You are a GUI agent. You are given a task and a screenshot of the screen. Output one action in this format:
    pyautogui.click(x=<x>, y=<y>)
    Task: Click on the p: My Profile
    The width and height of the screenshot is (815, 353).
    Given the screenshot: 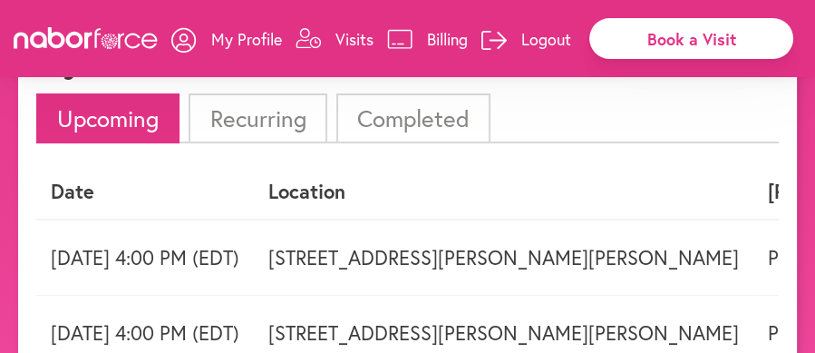 What is the action you would take?
    pyautogui.click(x=246, y=39)
    